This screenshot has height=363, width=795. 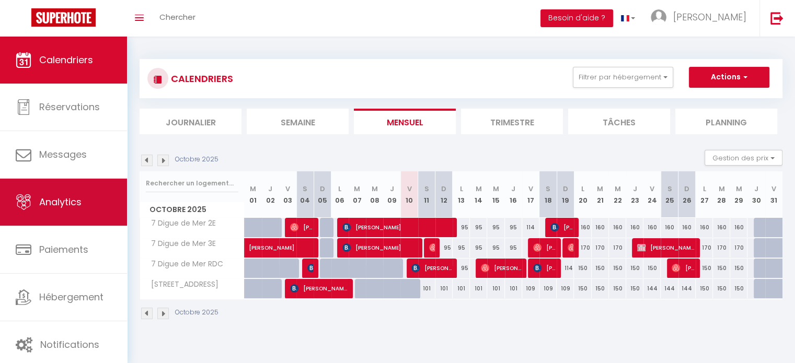 I want to click on th: 07, so click(x=357, y=194).